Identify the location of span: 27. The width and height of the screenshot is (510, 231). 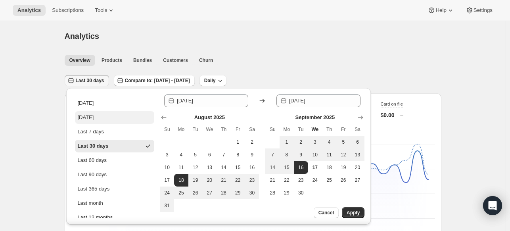
(210, 193).